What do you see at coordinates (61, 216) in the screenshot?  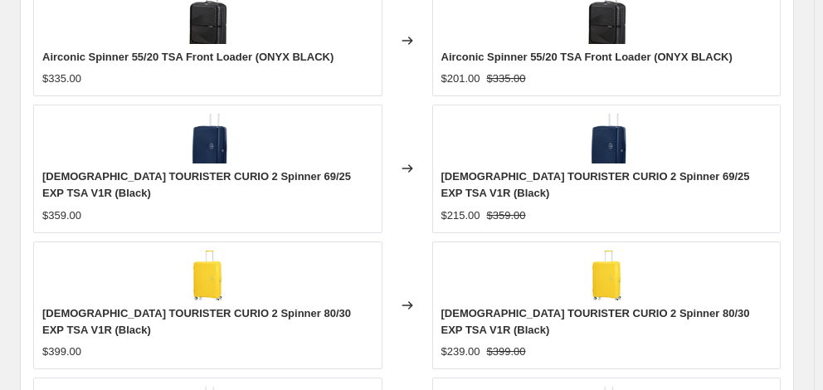 I see `div: $359.00` at bounding box center [61, 216].